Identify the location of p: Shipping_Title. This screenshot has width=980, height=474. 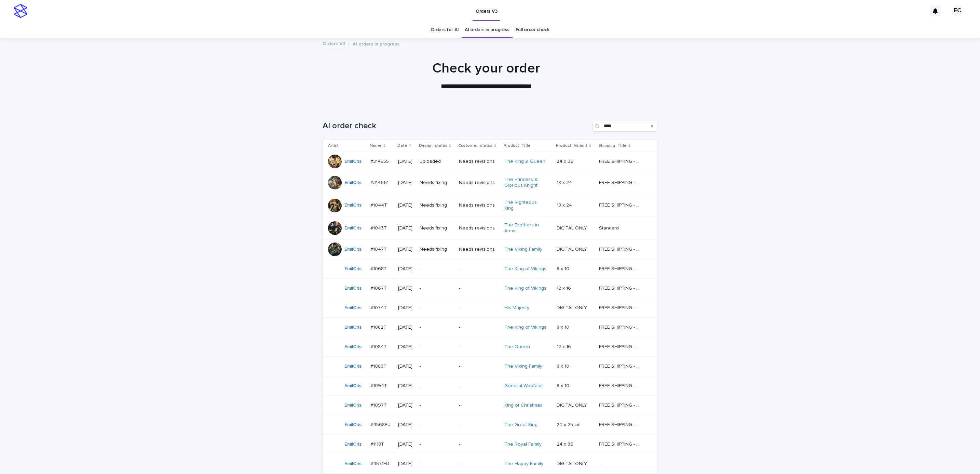
(612, 146).